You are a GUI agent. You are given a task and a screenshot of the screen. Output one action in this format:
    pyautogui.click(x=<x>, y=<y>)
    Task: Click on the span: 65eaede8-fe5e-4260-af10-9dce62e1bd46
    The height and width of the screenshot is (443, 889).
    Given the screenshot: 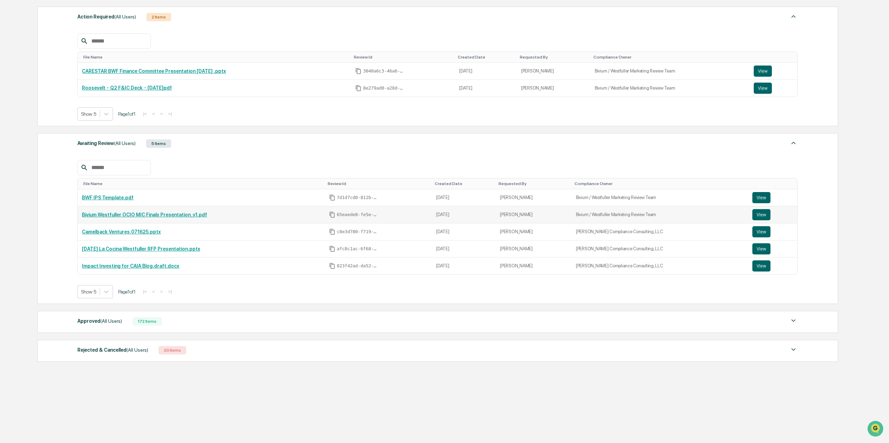 What is the action you would take?
    pyautogui.click(x=358, y=215)
    